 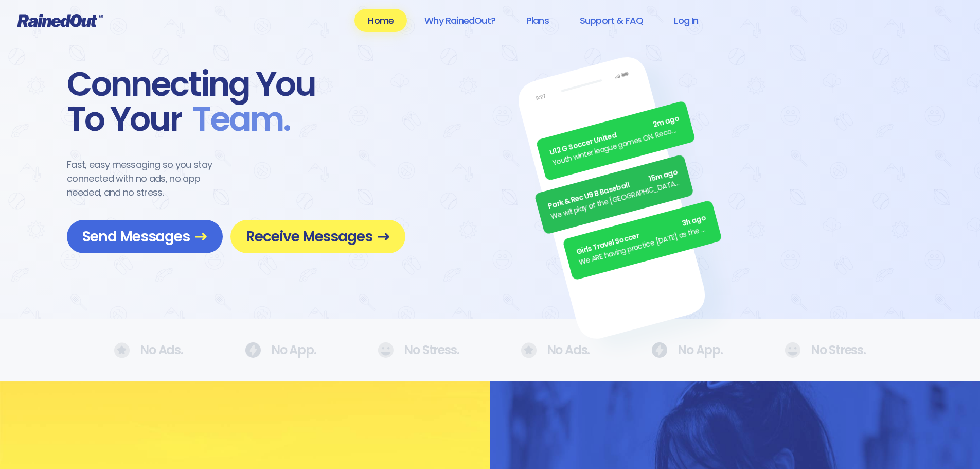 I want to click on div: U12 G Soccer United, so click(x=614, y=136).